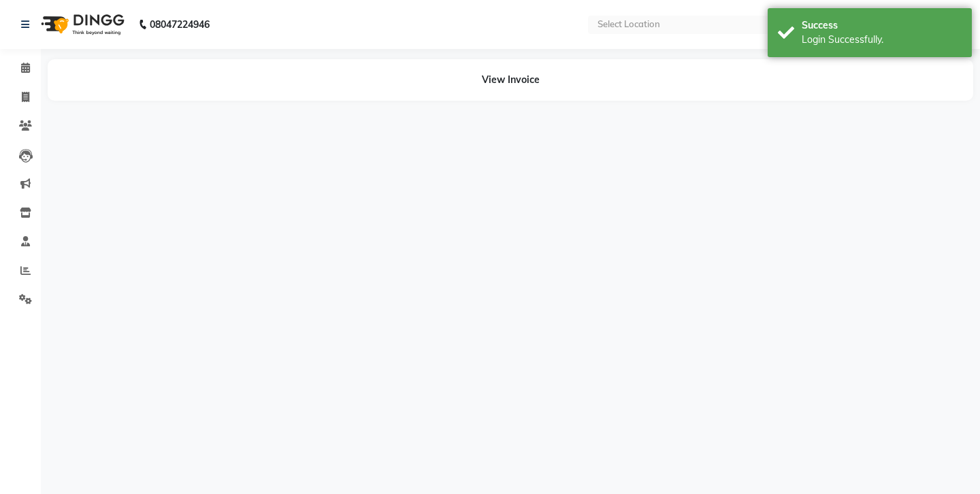 The width and height of the screenshot is (980, 494). What do you see at coordinates (881, 40) in the screenshot?
I see `div: Login Successfully.` at bounding box center [881, 40].